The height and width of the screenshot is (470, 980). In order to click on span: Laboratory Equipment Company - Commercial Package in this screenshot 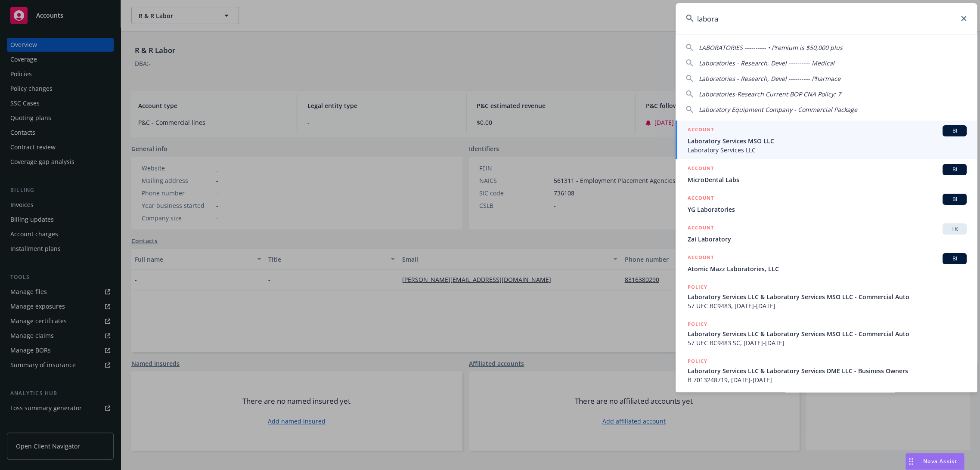, I will do `click(778, 109)`.